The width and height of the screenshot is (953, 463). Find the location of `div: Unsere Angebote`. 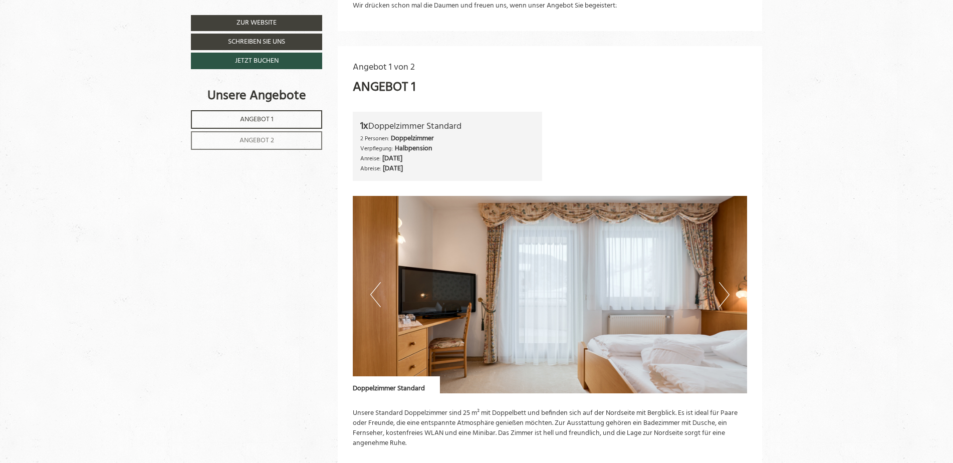

div: Unsere Angebote is located at coordinates (257, 96).